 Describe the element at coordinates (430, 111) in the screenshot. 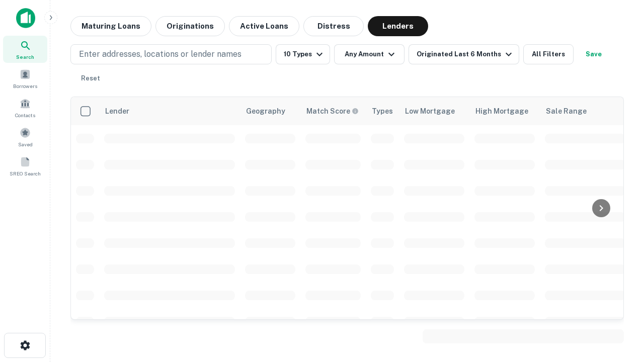

I see `div: Low Mortgage` at that location.